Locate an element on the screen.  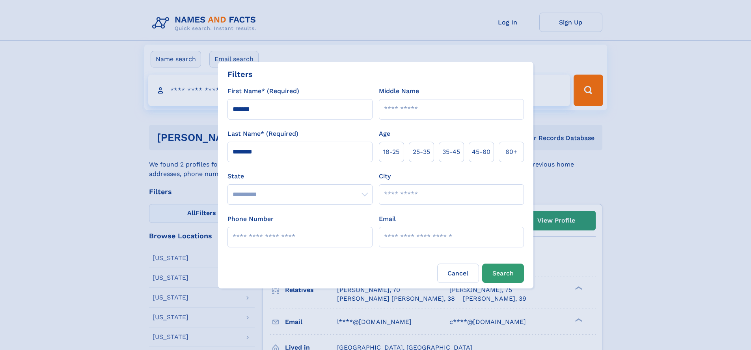
label: Last Name* (Required) is located at coordinates (263, 134).